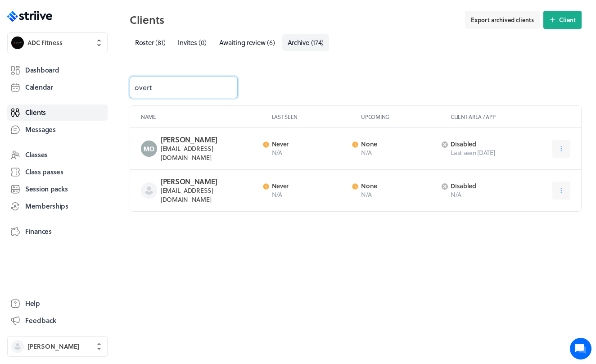 Image resolution: width=596 pixels, height=364 pixels. Describe the element at coordinates (247, 42) in the screenshot. I see `a: Awaiting review(6)` at that location.